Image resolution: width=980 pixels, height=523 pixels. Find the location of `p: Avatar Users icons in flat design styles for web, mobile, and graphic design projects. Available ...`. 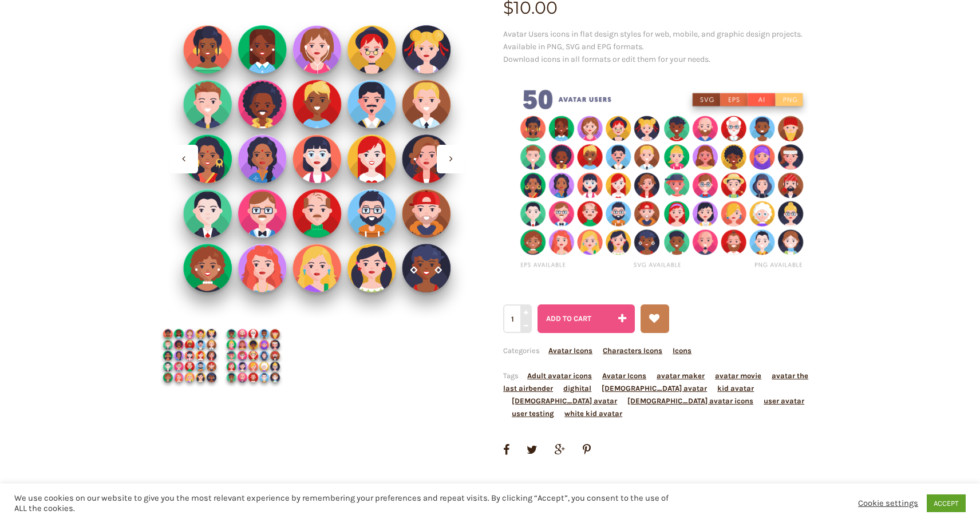

p: Avatar Users icons in flat design styles for web, mobile, and graphic design projects. Available ... is located at coordinates (663, 47).